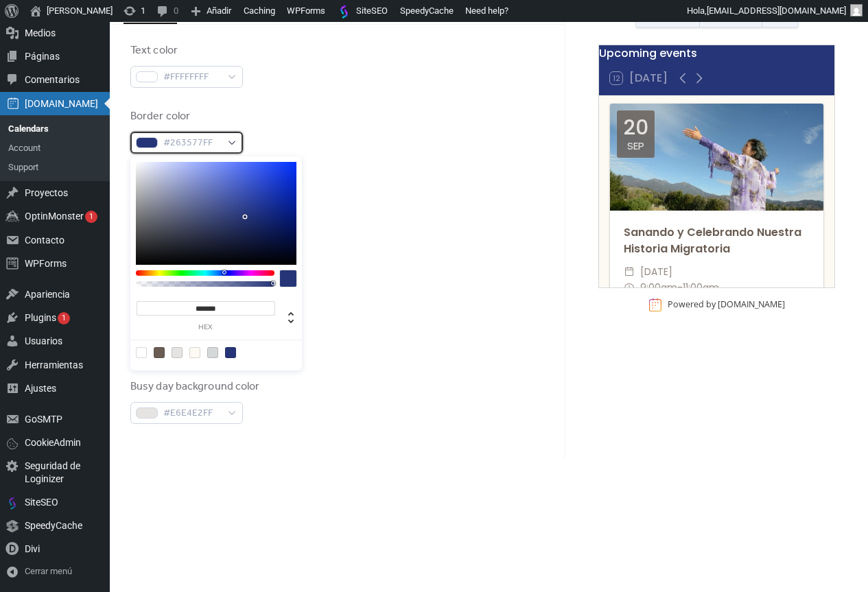 The width and height of the screenshot is (868, 592). Describe the element at coordinates (185, 51) in the screenshot. I see `div: Text color` at that location.